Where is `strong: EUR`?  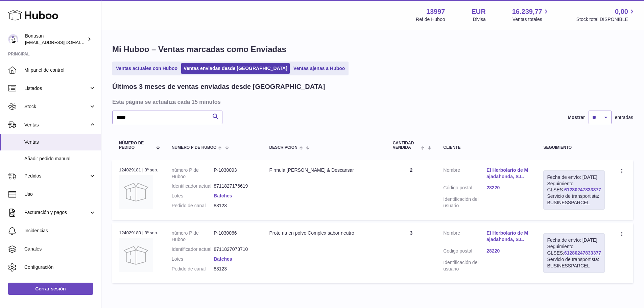 strong: EUR is located at coordinates (478, 11).